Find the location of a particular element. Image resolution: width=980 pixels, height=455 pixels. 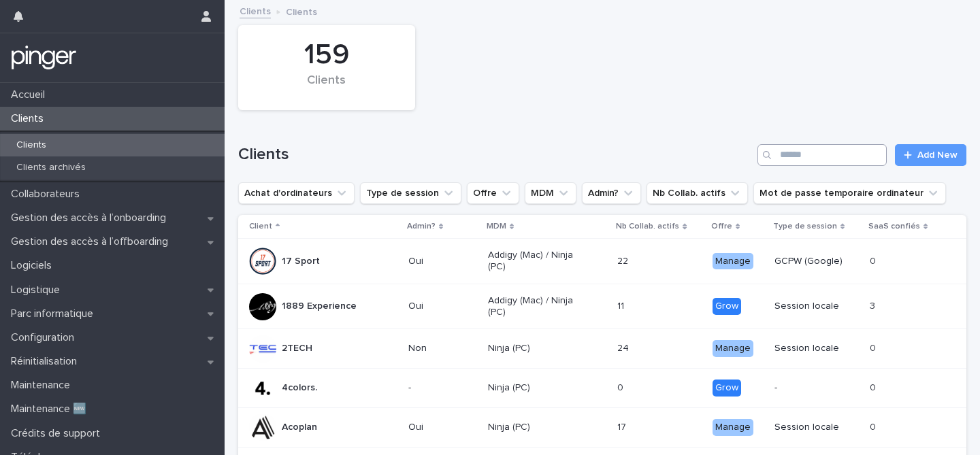

p: Admin? is located at coordinates (422, 226).